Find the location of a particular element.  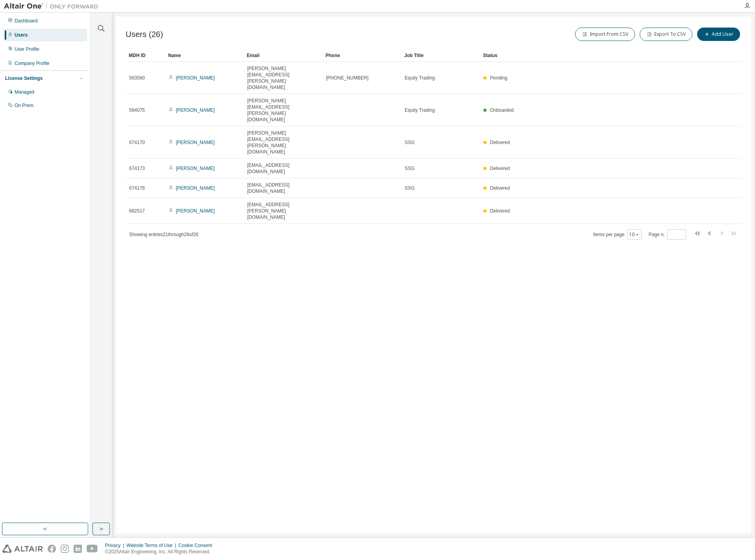

span: 674173 is located at coordinates (137, 169).